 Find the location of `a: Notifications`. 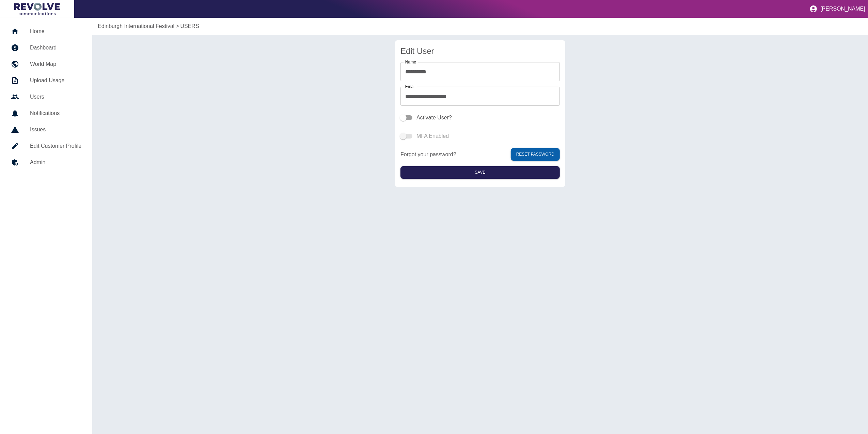

a: Notifications is located at coordinates (46, 113).